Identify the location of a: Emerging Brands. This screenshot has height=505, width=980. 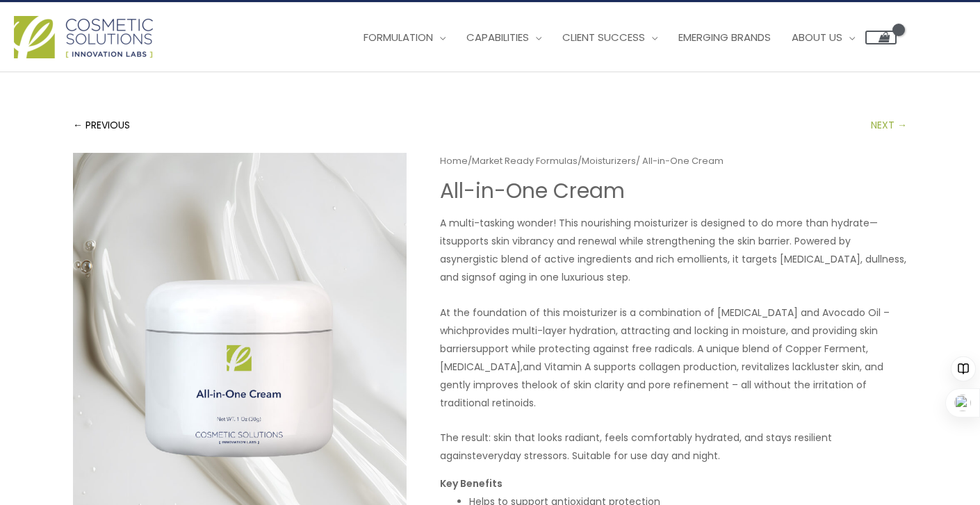
(724, 38).